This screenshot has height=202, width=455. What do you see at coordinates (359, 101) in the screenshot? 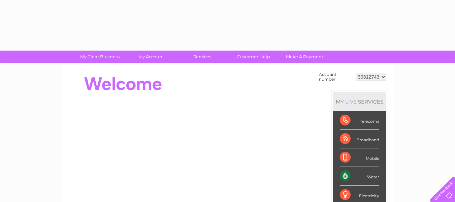
I see `div: MY SERVICES` at bounding box center [359, 101].